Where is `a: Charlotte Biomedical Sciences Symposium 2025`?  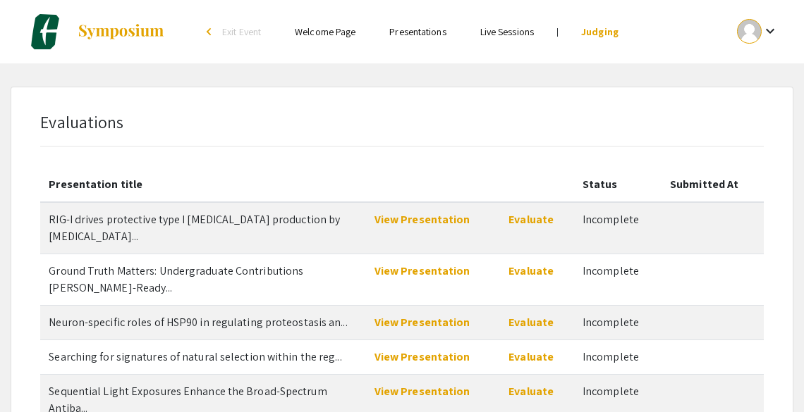
a: Charlotte Biomedical Sciences Symposium 2025 is located at coordinates (87, 32).